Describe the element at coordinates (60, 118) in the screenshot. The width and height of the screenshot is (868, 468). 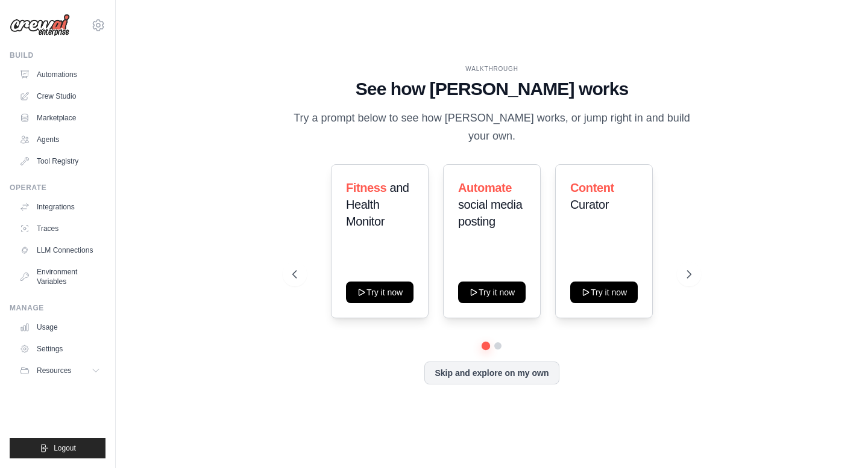
I see `a: Marketplace` at that location.